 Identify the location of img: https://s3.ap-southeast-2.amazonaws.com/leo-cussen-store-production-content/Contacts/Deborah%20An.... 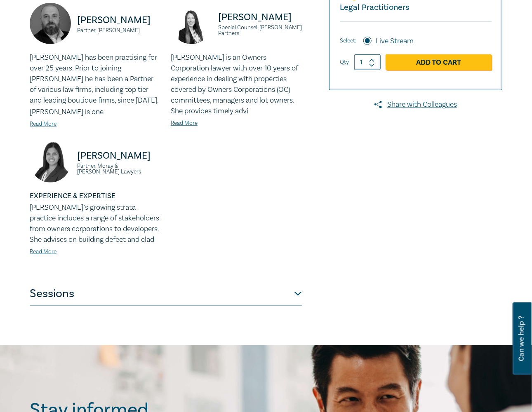
(192, 24).